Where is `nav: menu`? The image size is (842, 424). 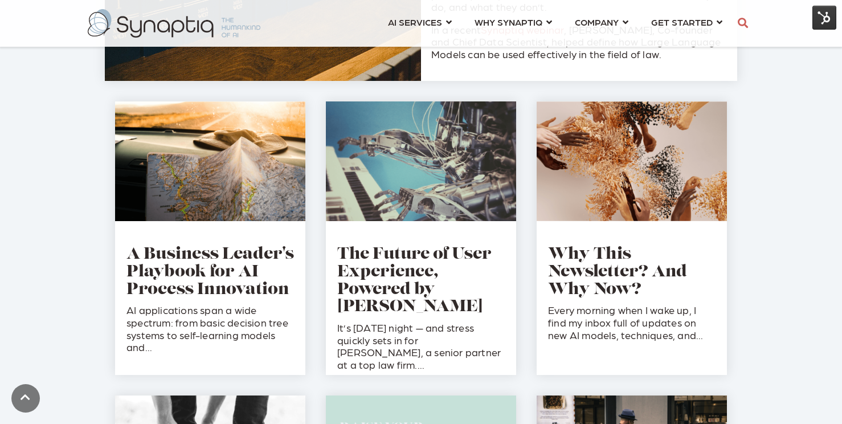 nav: menu is located at coordinates (555, 23).